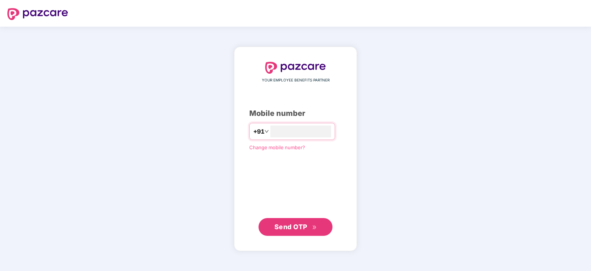 The width and height of the screenshot is (591, 271). Describe the element at coordinates (296, 80) in the screenshot. I see `span: YOUR EMPLOYEE BENEFITS PARTNER` at that location.